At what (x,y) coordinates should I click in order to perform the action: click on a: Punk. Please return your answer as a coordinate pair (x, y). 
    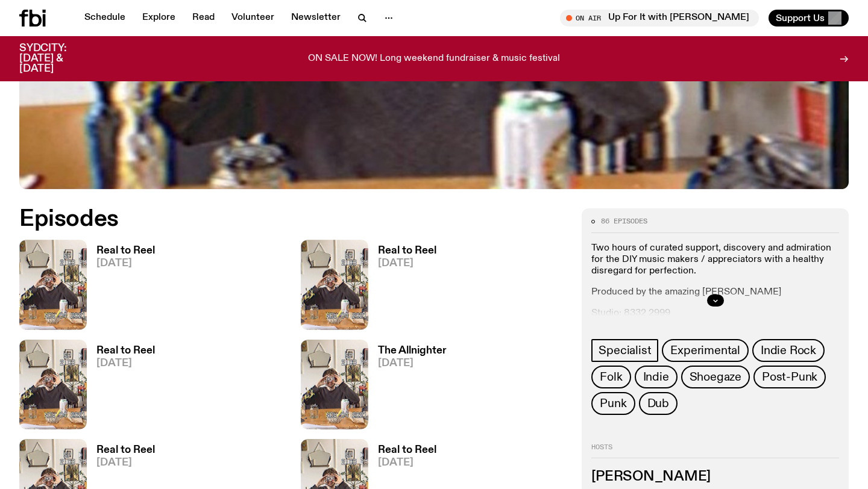
    Looking at the image, I should click on (613, 403).